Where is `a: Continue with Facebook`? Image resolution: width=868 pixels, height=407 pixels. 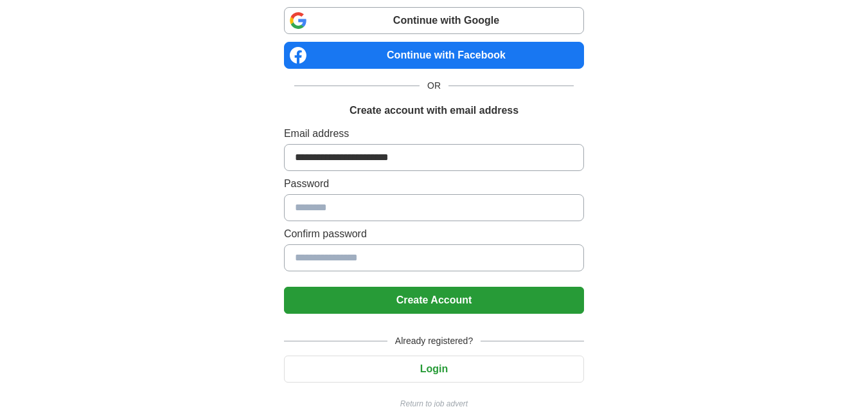
a: Continue with Facebook is located at coordinates (434, 55).